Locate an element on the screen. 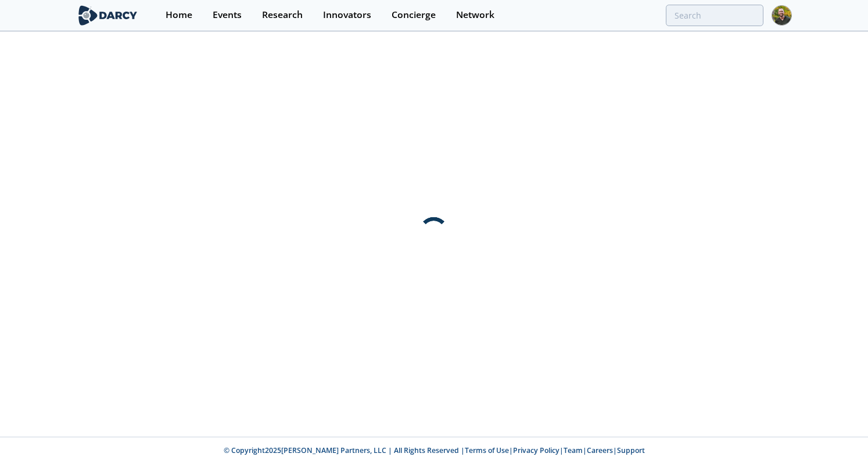 Image resolution: width=868 pixels, height=464 pixels. img: logo-wide.svg is located at coordinates (107, 15).